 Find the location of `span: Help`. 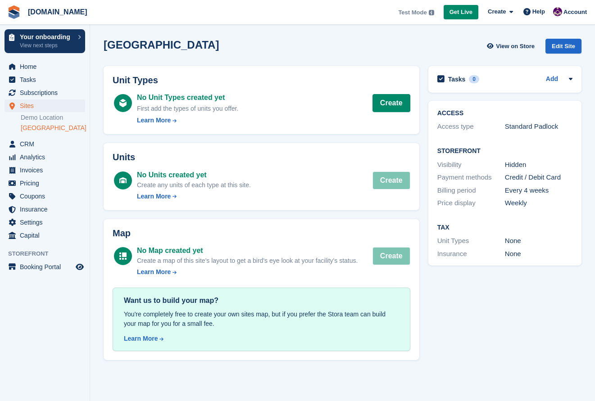

span: Help is located at coordinates (538, 12).